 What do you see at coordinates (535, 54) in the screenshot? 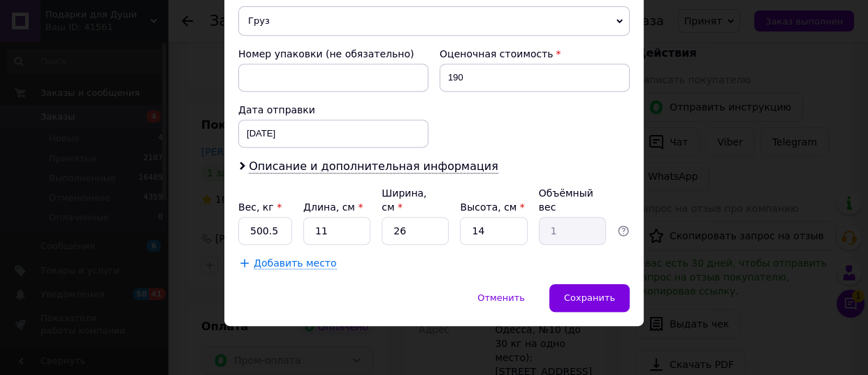
I see `div: Оценочная стоимость` at bounding box center [535, 54].